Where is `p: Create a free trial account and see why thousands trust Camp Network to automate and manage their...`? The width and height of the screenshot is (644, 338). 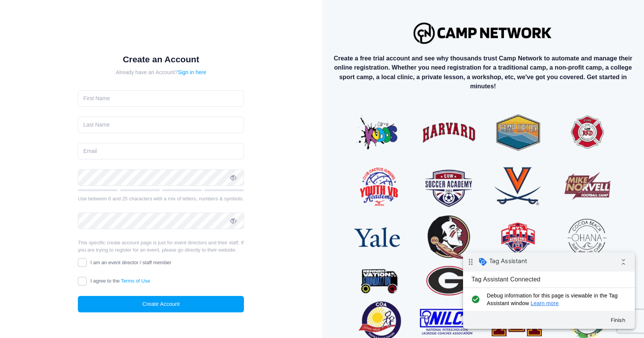
p: Create a free trial account and see why thousands trust Camp Network to automate and manage their... is located at coordinates (483, 73).